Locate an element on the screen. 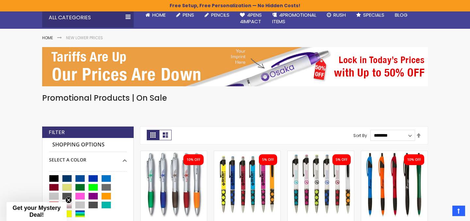 The width and height of the screenshot is (470, 221). span: Pens is located at coordinates (188, 15).